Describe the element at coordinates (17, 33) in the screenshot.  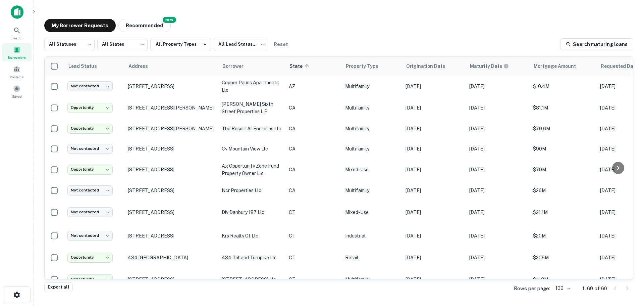
I see `a: Search` at that location.